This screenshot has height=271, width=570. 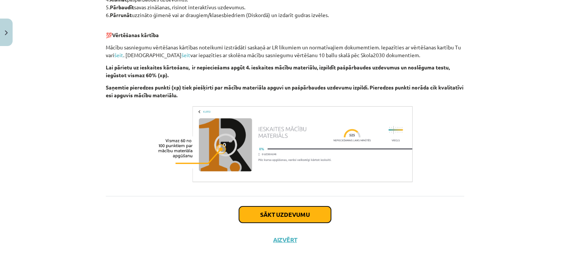 What do you see at coordinates (278, 71) in the screenshot?
I see `b: Lai pārietu uz ieskaites kārtošanu, ir nepieciešams apgūt 4. ieskaites mācību materiālu, izpildīt...` at bounding box center [278, 71].